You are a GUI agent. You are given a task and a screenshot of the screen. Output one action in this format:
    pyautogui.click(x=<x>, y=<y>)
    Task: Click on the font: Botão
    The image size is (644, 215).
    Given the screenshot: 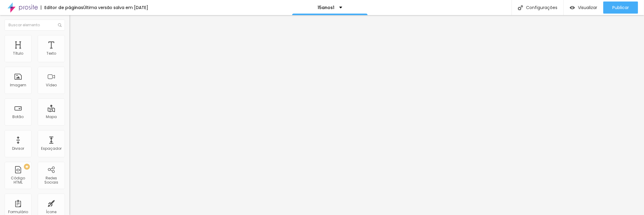 What is the action you would take?
    pyautogui.click(x=18, y=117)
    